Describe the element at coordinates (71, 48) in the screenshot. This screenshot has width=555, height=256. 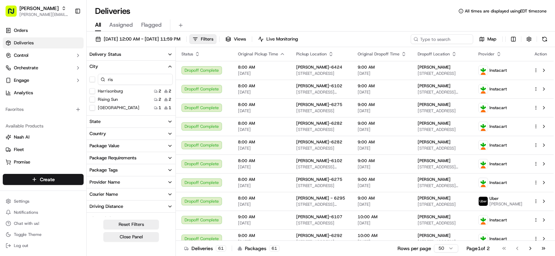
I see `input: Got a question? Start typing here...` at that location.